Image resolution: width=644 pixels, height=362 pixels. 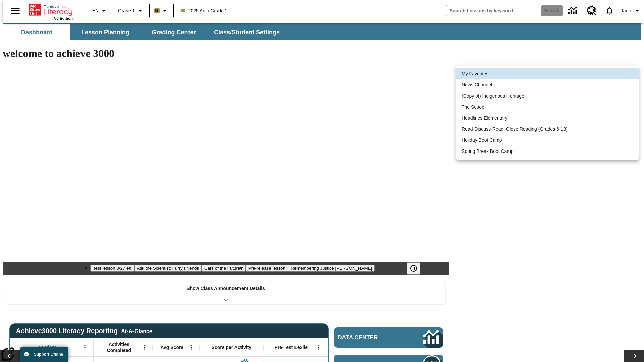 What do you see at coordinates (547, 74) in the screenshot?
I see `li: My Favorites` at bounding box center [547, 74].